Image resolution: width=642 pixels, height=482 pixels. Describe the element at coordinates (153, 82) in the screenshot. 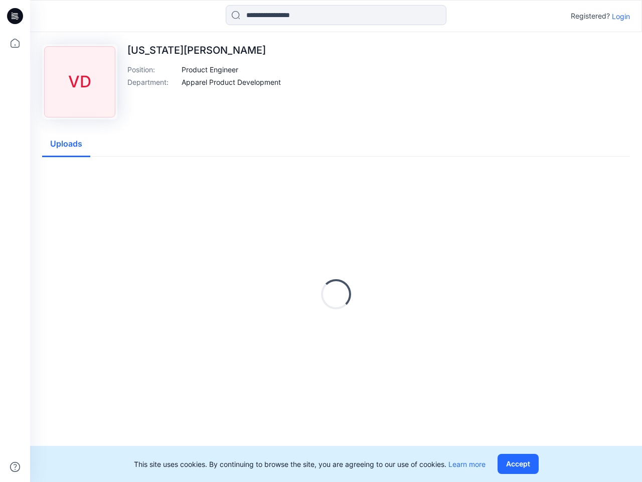

I see `p: Department :` at that location.